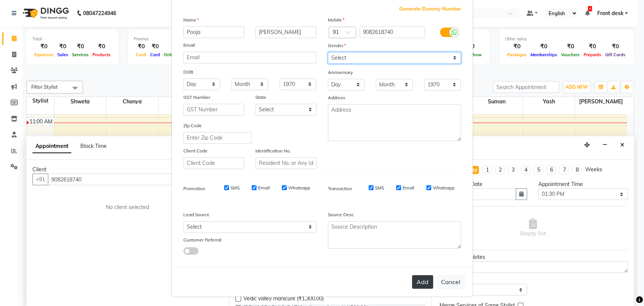 This screenshot has width=644, height=306. Describe the element at coordinates (261, 97) in the screenshot. I see `label: State` at that location.